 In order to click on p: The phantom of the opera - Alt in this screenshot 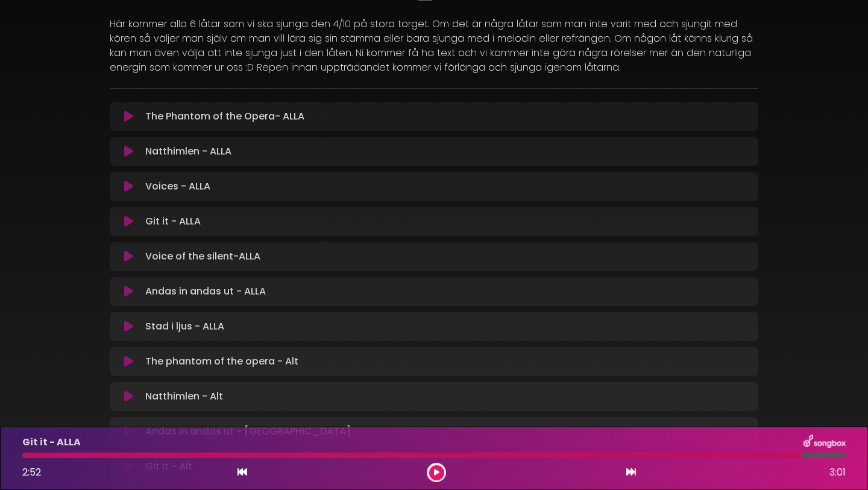, I will do `click(222, 361)`.